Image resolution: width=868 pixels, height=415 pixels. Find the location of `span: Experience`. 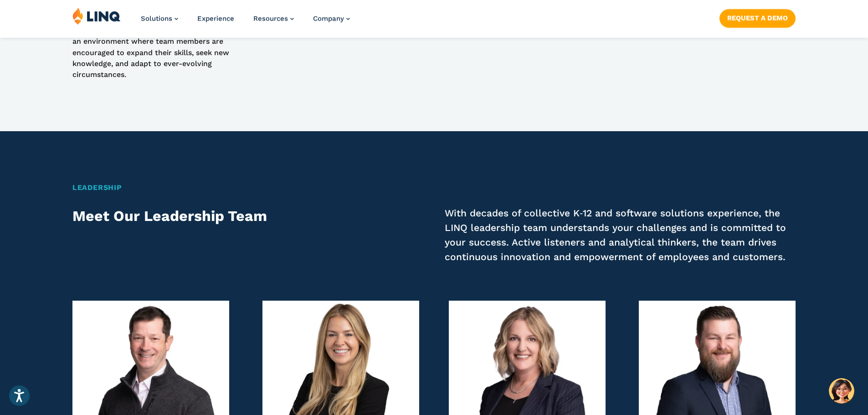

span: Experience is located at coordinates (215, 19).